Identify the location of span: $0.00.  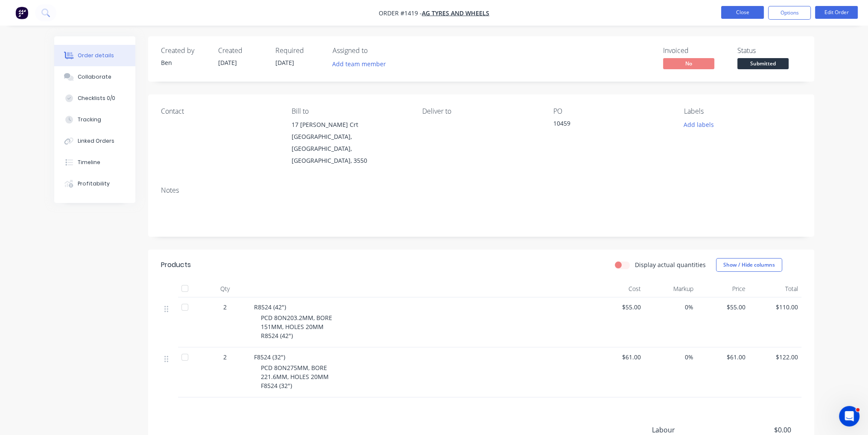
(760, 430).